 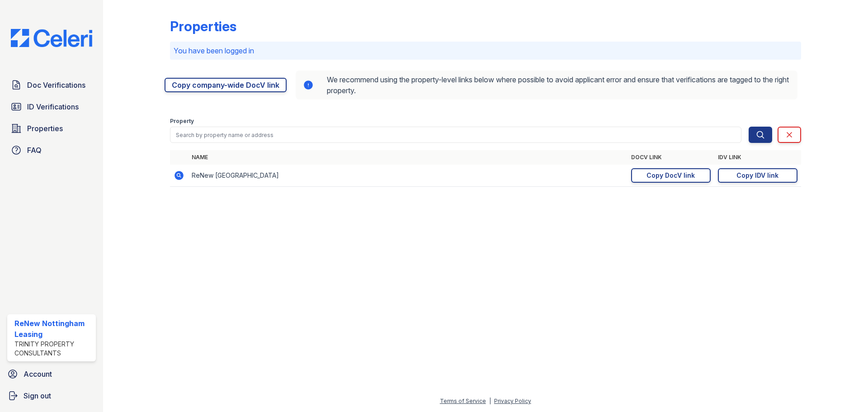 I want to click on a: Copy IDV link, so click(x=758, y=175).